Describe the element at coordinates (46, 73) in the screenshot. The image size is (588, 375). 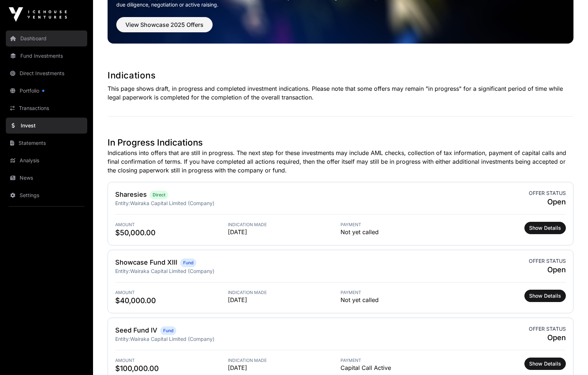
I see `a: Direct Investments` at that location.